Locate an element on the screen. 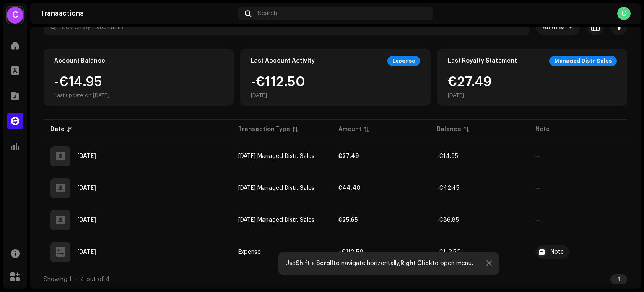 The width and height of the screenshot is (644, 292). span: €44.40 is located at coordinates (350, 188).